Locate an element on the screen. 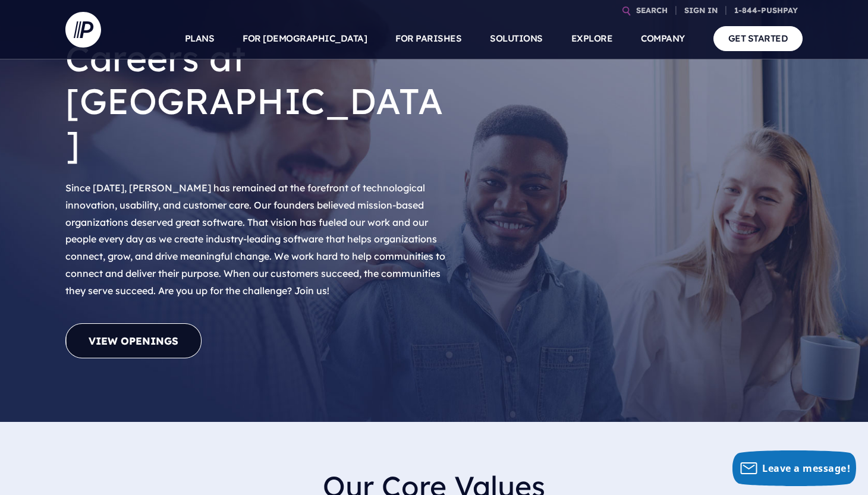 This screenshot has height=495, width=868. span: Leave a message! is located at coordinates (806, 469).